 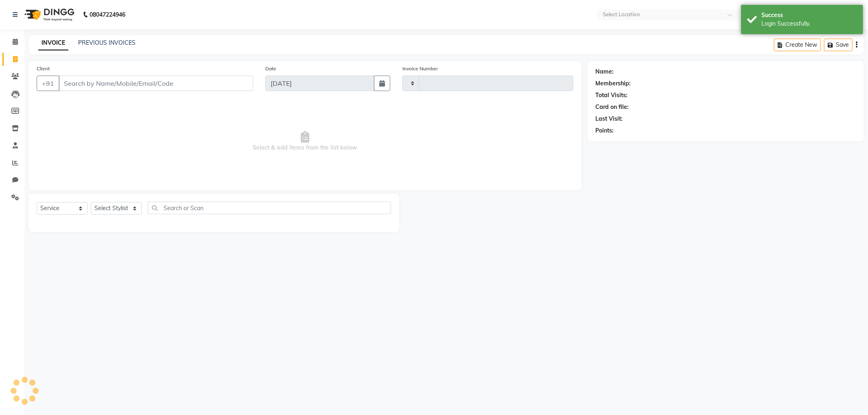 What do you see at coordinates (609, 119) in the screenshot?
I see `div: Last Visit:` at bounding box center [609, 119].